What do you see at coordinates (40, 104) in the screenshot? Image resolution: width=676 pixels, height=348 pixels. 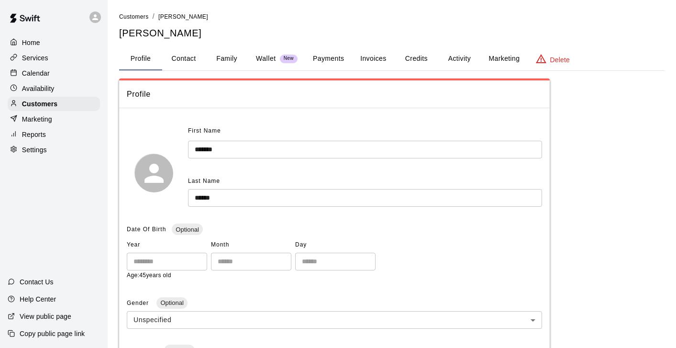 I see `p: Customers` at bounding box center [40, 104].